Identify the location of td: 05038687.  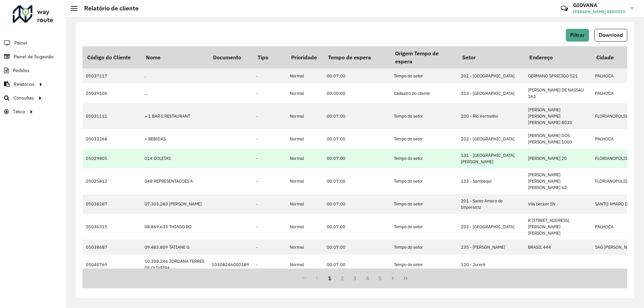
(111, 247).